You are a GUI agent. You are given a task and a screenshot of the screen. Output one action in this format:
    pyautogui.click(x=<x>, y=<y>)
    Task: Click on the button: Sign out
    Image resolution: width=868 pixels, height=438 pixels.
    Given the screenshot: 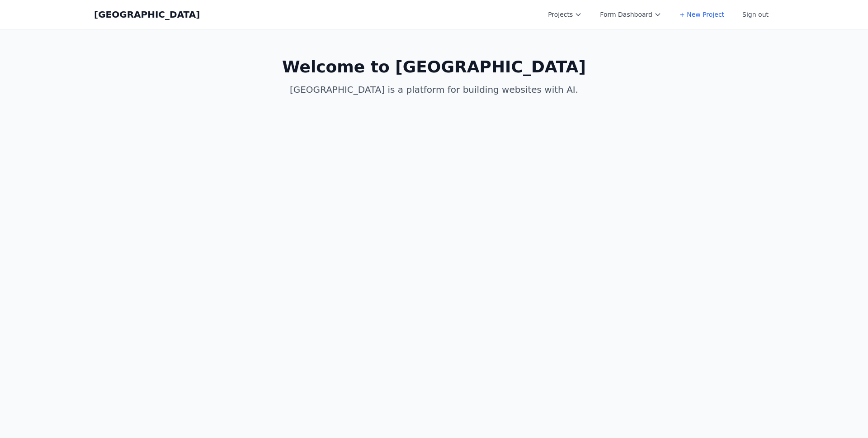 What is the action you would take?
    pyautogui.click(x=756, y=14)
    